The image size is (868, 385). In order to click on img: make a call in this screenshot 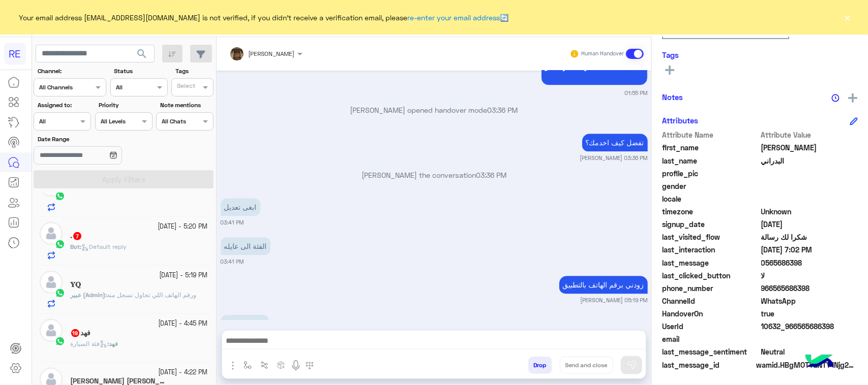, I will do `click(310, 365)`.